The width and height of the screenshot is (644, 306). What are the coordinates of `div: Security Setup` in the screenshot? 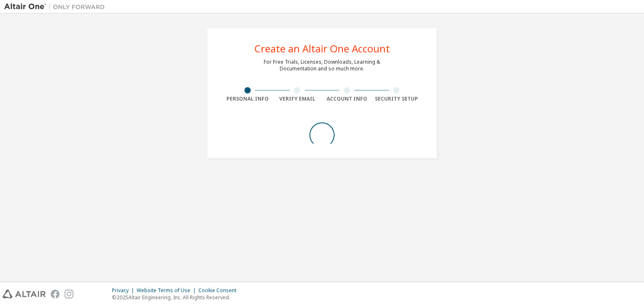 It's located at (396, 99).